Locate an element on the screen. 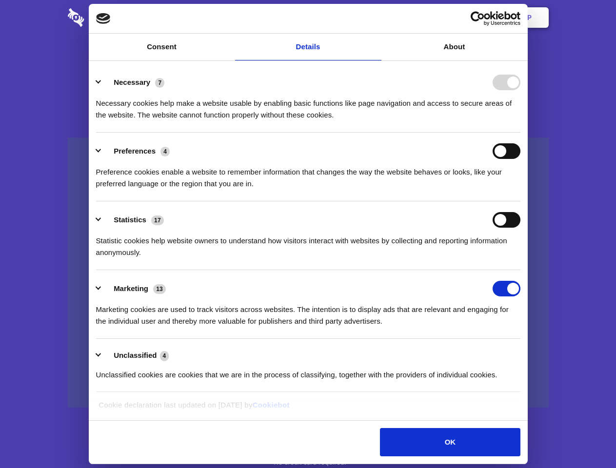  div: Preference cookies enable a website to remember information that changes the way the website beha... is located at coordinates (308, 174).